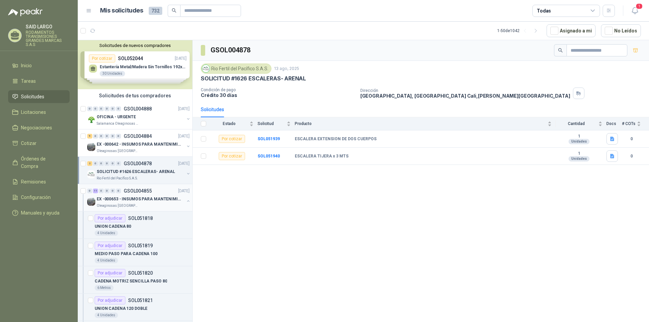 The width and height of the screenshot is (649, 322). I want to click on a: Manuales y ayuda, so click(39, 213).